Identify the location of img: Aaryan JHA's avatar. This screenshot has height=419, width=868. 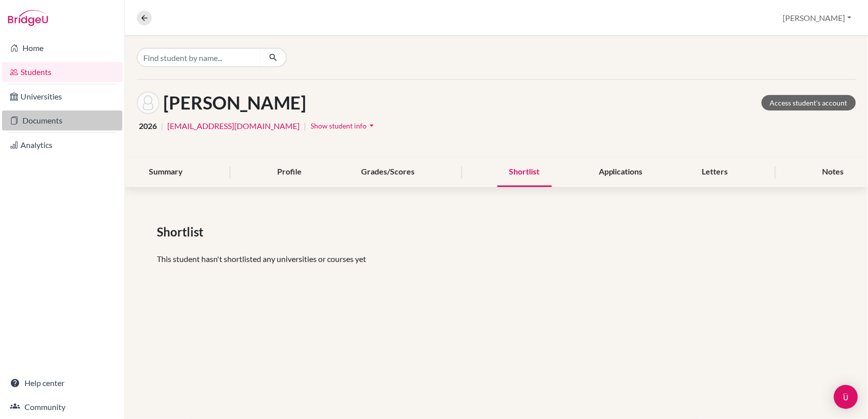
(148, 102).